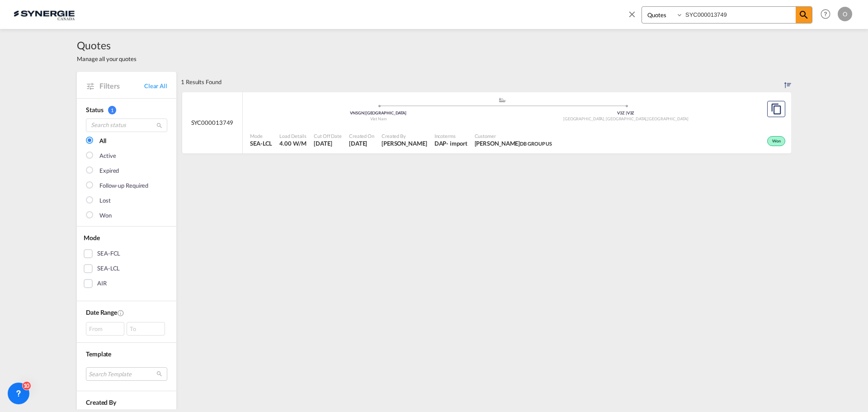  What do you see at coordinates (632, 14) in the screenshot?
I see `md-icon: icon-close` at bounding box center [632, 14].